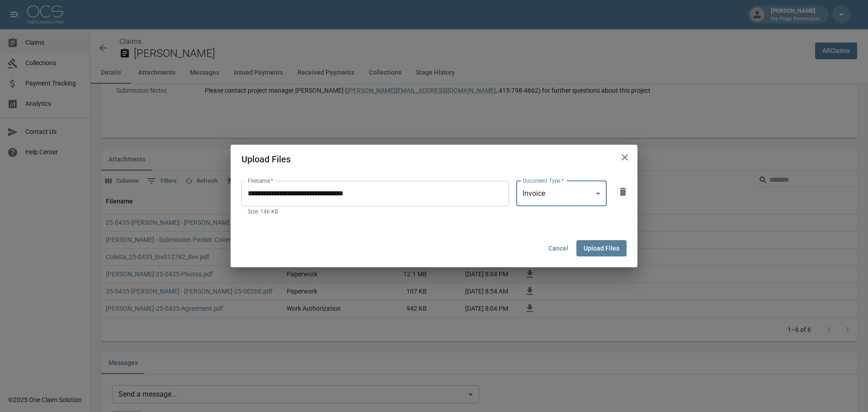 Image resolution: width=868 pixels, height=412 pixels. What do you see at coordinates (559, 248) in the screenshot?
I see `button: Cancel` at bounding box center [559, 248].